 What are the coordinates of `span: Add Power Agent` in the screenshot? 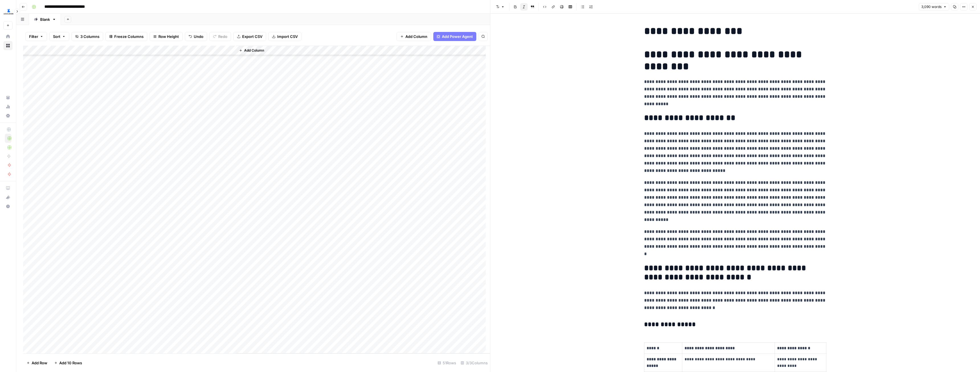 It's located at (458, 37).